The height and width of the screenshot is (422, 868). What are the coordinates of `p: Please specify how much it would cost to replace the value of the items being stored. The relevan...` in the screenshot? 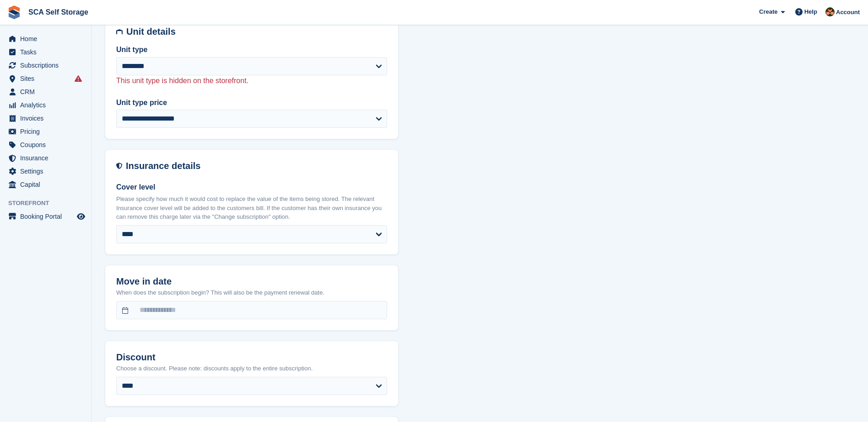 It's located at (252, 208).